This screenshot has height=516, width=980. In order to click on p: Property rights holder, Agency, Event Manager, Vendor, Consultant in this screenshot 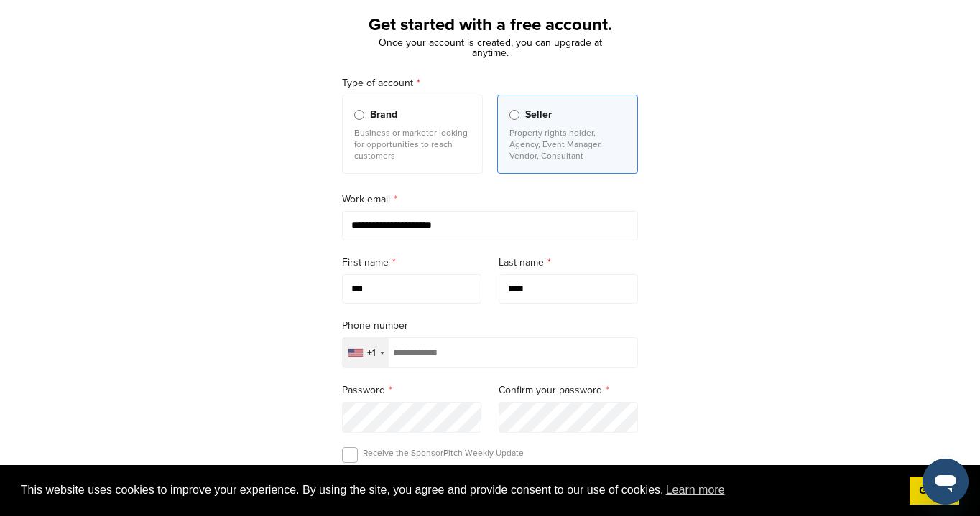, I will do `click(567, 144)`.